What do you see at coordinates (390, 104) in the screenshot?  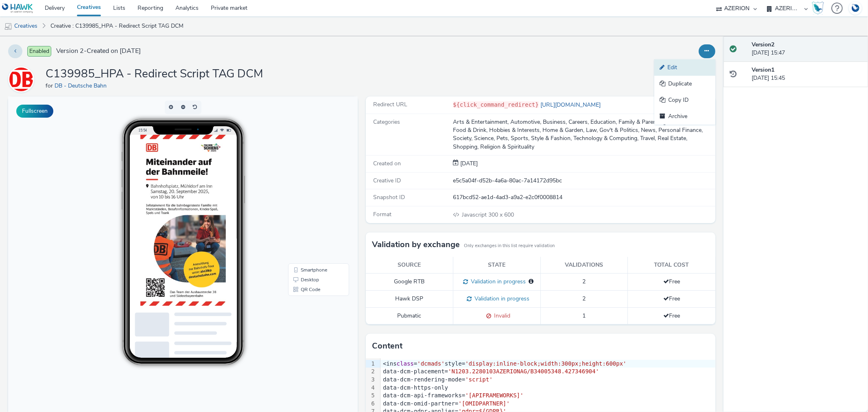 I see `span: Redirect URL` at bounding box center [390, 104].